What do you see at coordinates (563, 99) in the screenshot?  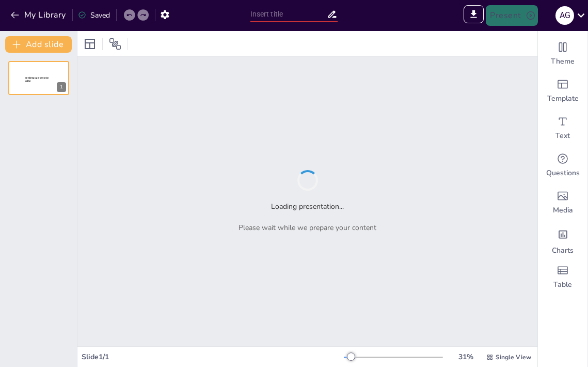 I see `span: Template` at bounding box center [563, 99].